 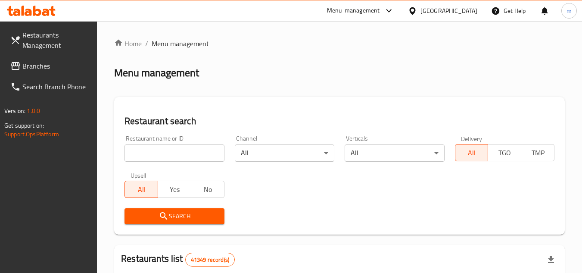 I want to click on span: Get support on:, so click(x=24, y=125).